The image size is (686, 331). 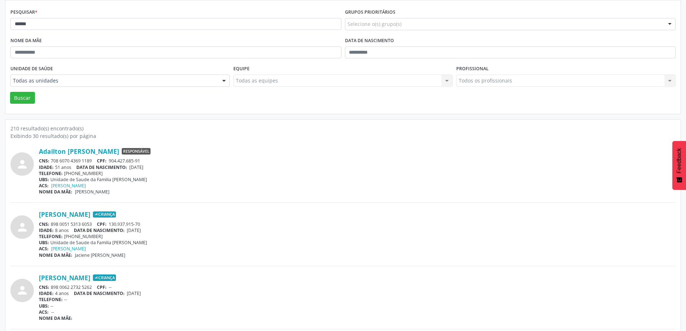 What do you see at coordinates (136, 151) in the screenshot?
I see `span: Responsável` at bounding box center [136, 151].